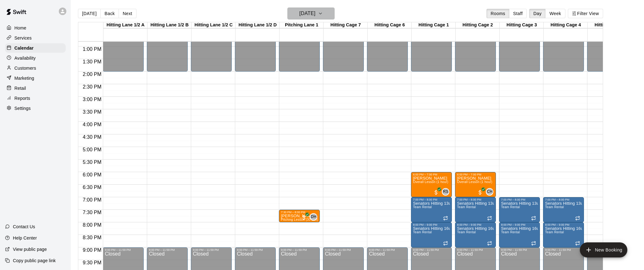  Describe the element at coordinates (498, 13) in the screenshot. I see `button: Rooms` at that location.